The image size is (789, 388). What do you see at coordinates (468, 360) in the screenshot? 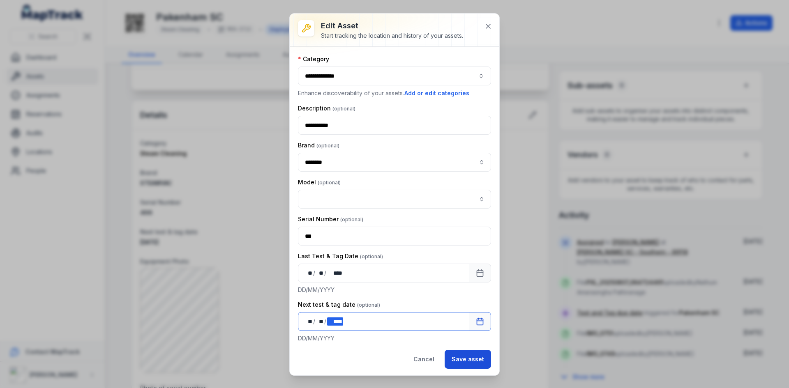
I see `button: Save asset` at bounding box center [468, 360].